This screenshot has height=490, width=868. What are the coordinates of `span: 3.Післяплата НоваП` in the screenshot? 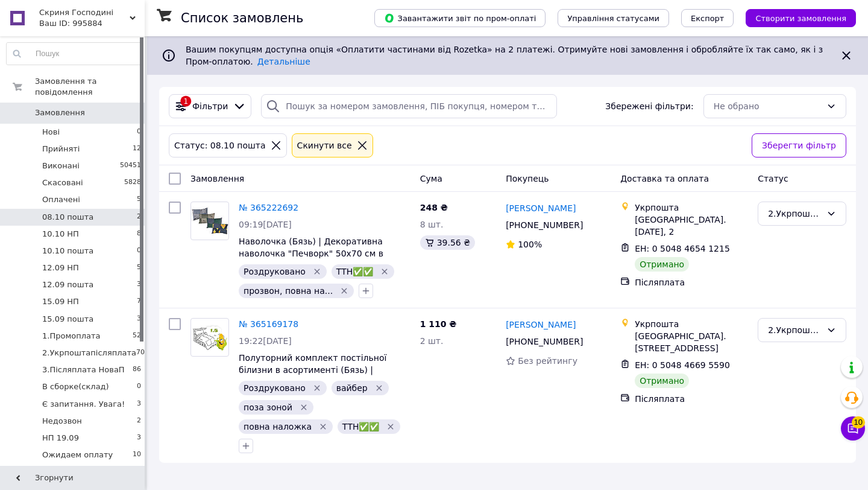 It's located at (83, 370).